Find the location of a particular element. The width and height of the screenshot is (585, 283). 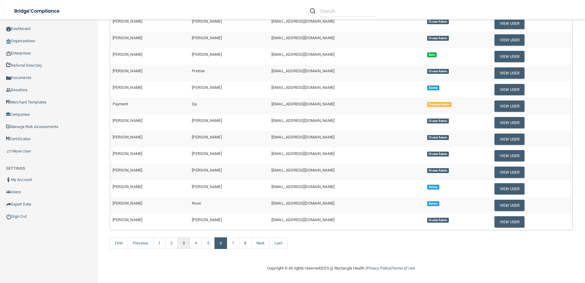

a: 8 is located at coordinates (245, 243).